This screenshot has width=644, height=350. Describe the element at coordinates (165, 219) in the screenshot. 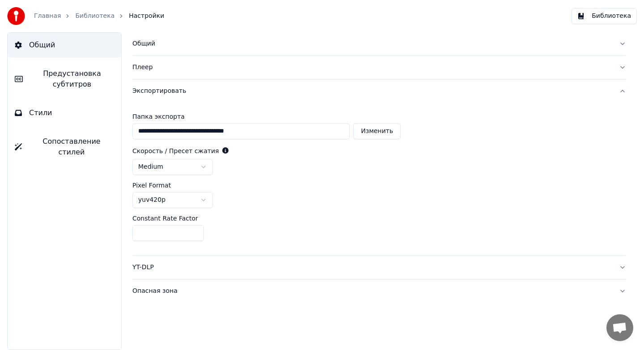

I see `label: Constant Rate Factor` at that location.